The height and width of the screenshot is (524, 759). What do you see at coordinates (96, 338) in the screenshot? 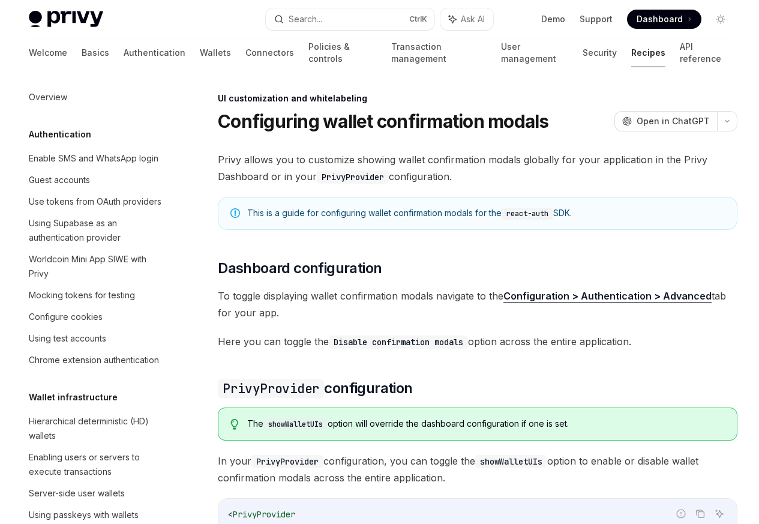
I see `a: Using test accounts` at bounding box center [96, 338].